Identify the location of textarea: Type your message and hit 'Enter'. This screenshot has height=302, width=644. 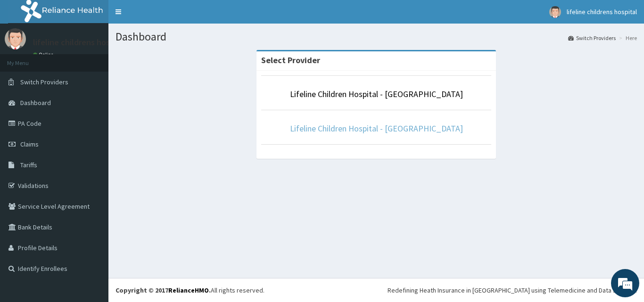
(92, 218).